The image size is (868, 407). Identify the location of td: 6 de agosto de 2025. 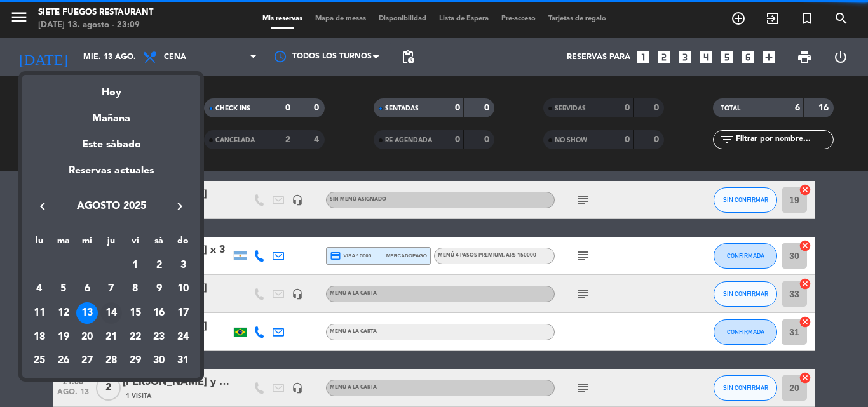
(87, 290).